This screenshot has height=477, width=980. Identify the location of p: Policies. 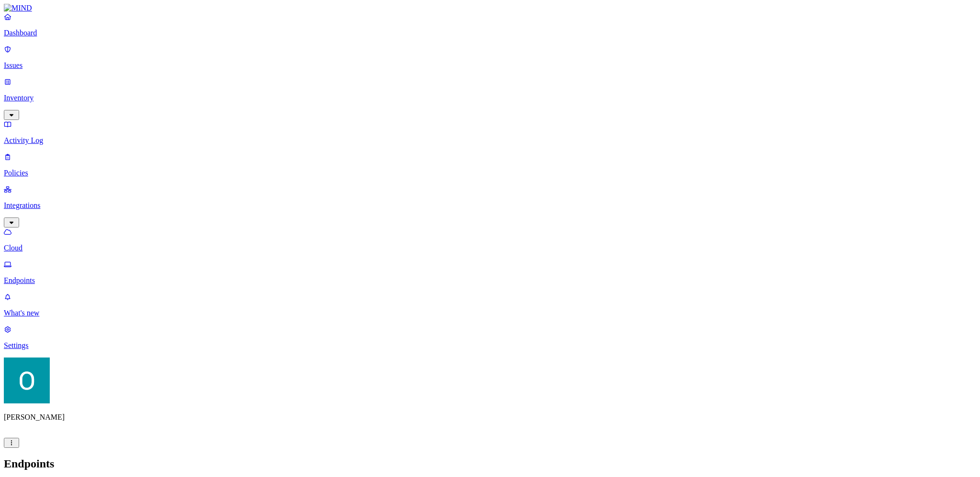
(490, 173).